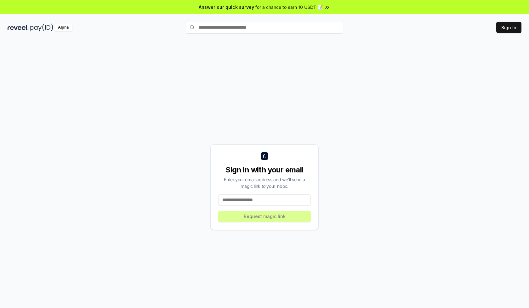 The width and height of the screenshot is (529, 308). Describe the element at coordinates (18, 27) in the screenshot. I see `img: reveel_dark` at that location.